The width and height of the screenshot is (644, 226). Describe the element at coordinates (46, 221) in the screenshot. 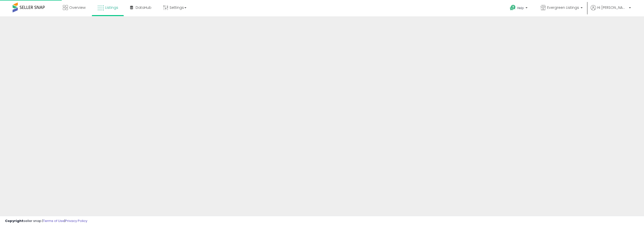

I see `div: seller snap | |` at that location.